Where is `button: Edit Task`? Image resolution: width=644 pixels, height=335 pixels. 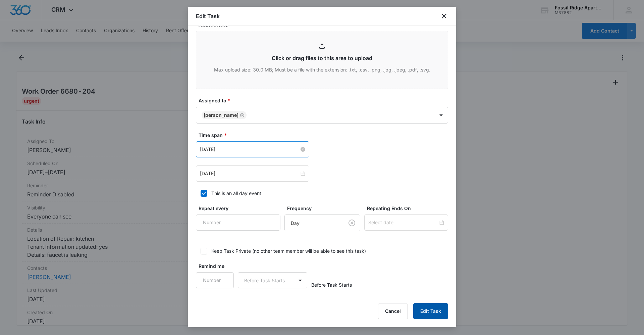 button: Edit Task is located at coordinates (431, 311).